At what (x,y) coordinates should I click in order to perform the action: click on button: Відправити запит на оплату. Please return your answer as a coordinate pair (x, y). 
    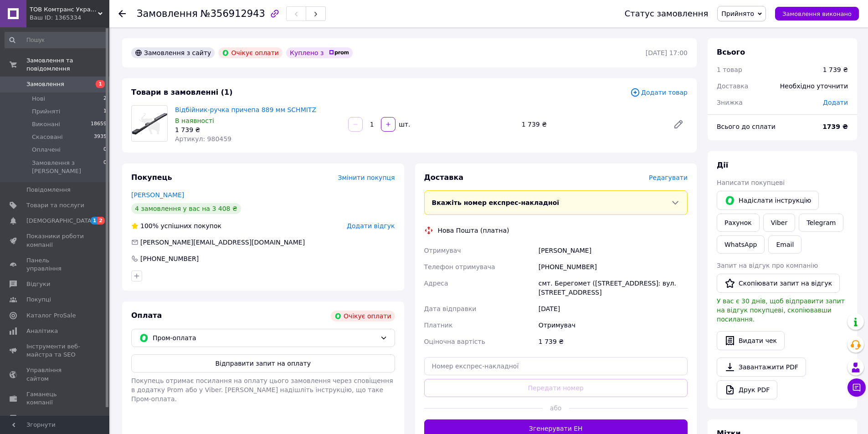
    Looking at the image, I should click on (263, 364).